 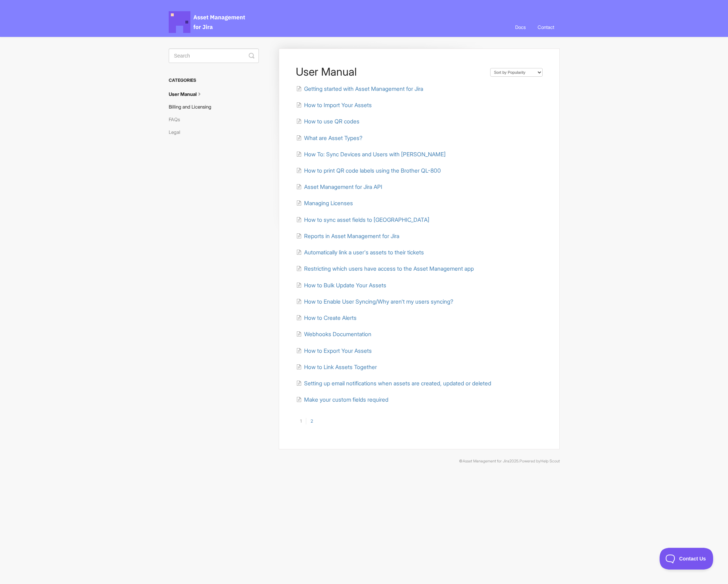 I want to click on input: Search, so click(x=214, y=55).